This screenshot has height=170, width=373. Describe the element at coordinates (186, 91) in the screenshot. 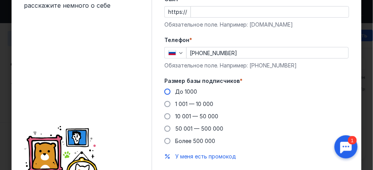

I see `span: До 1000` at that location.